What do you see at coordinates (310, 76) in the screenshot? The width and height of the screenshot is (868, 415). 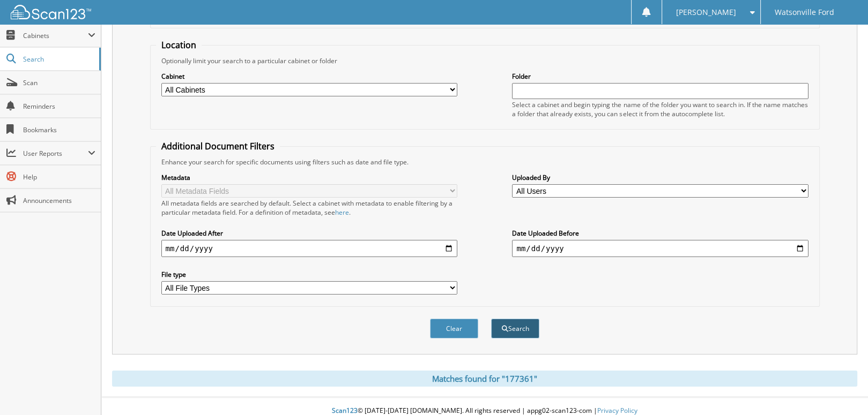 I see `label: Cabinet` at bounding box center [310, 76].